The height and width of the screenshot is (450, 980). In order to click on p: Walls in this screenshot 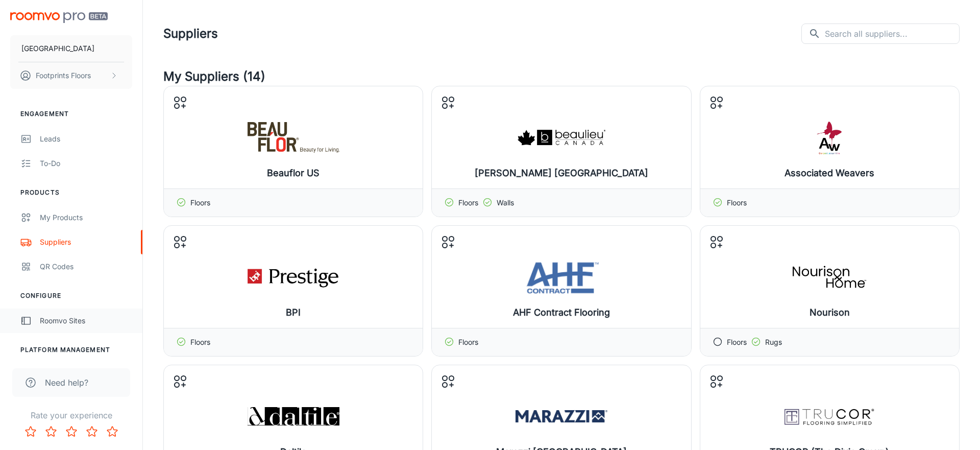, I will do `click(506, 203)`.